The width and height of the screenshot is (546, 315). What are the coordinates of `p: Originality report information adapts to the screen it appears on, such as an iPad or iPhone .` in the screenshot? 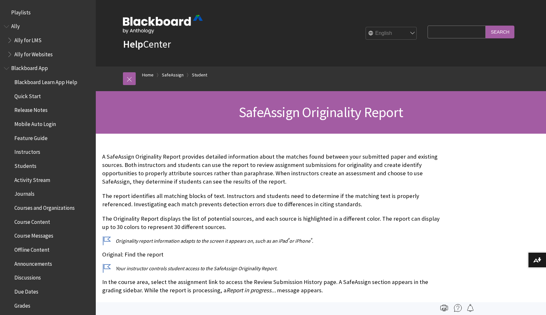 It's located at (274, 240).